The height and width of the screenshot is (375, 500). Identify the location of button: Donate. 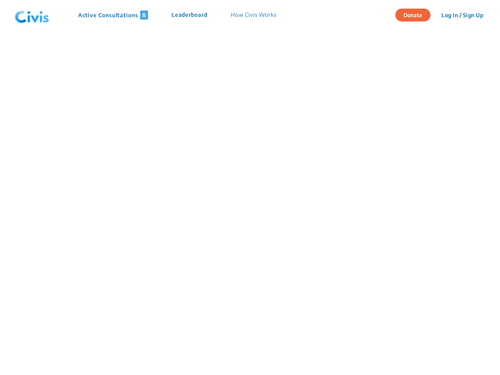
(413, 15).